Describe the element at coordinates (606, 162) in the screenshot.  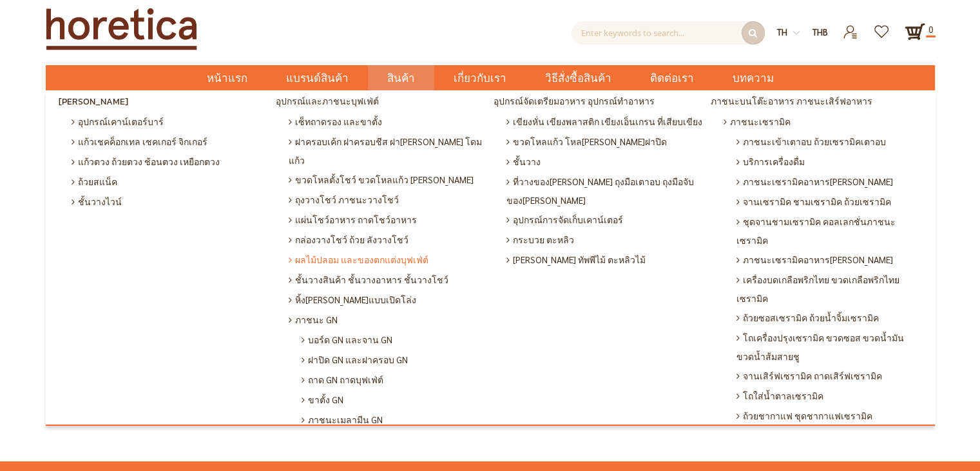
I see `a: ชั้นวาง` at that location.